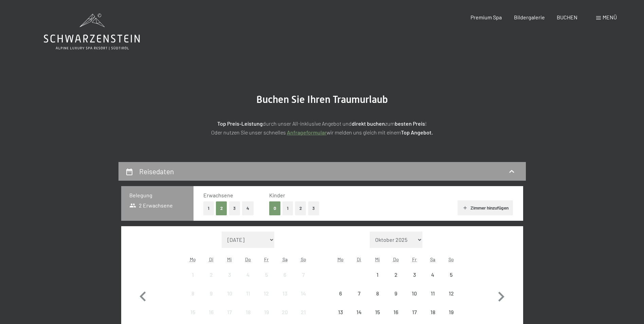  I want to click on a: Premium Spa, so click(486, 17).